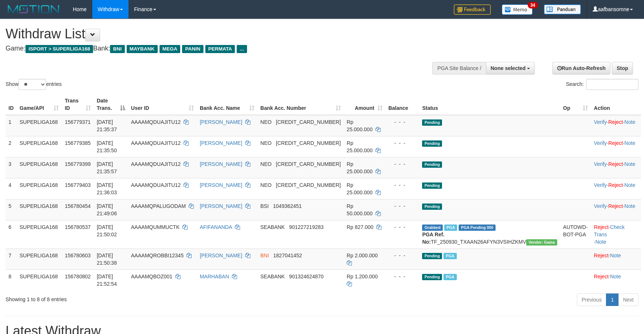 The width and height of the screenshot is (644, 334). I want to click on h4: Game: Bank:, so click(214, 49).